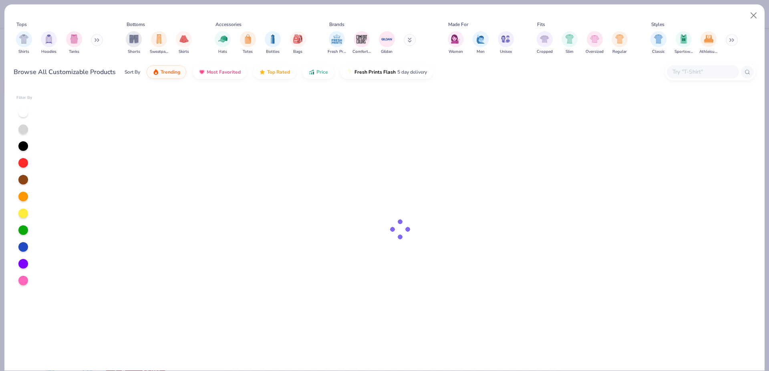  Describe the element at coordinates (545, 52) in the screenshot. I see `span: Cropped` at that location.